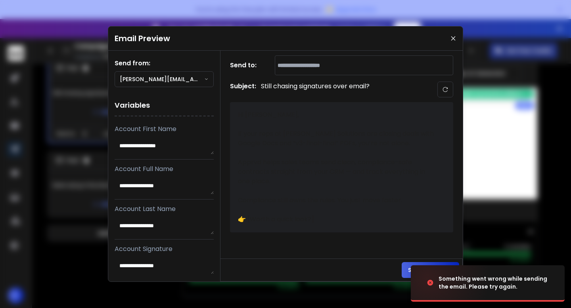 The image size is (571, 308). I want to click on h1: Email Preview, so click(142, 38).